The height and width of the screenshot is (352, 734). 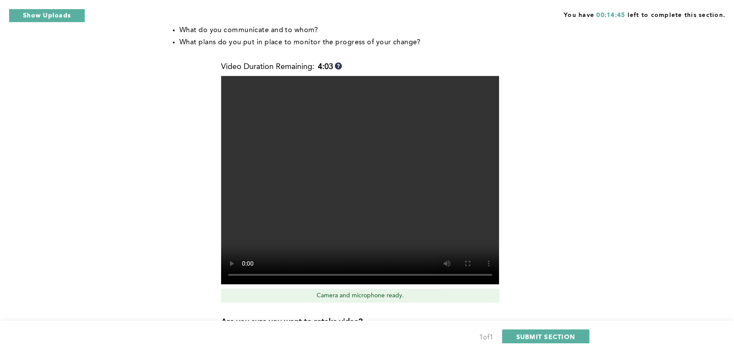 What do you see at coordinates (546, 337) in the screenshot?
I see `button: SUBMIT SECTION` at bounding box center [546, 337].